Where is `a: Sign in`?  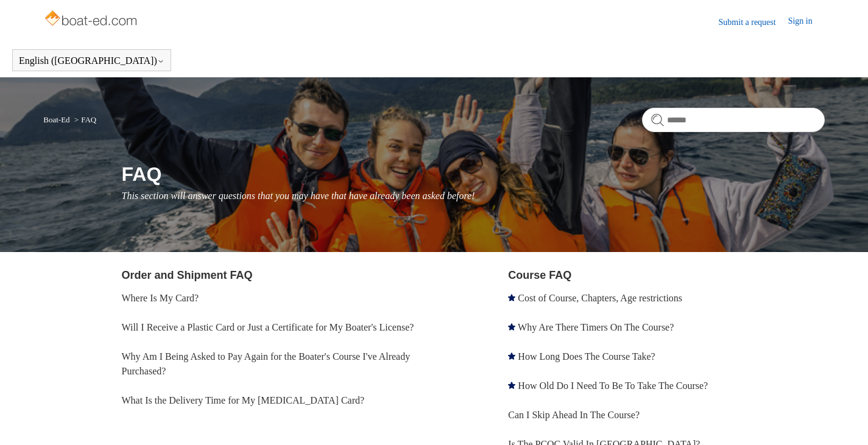 a: Sign in is located at coordinates (806, 22).